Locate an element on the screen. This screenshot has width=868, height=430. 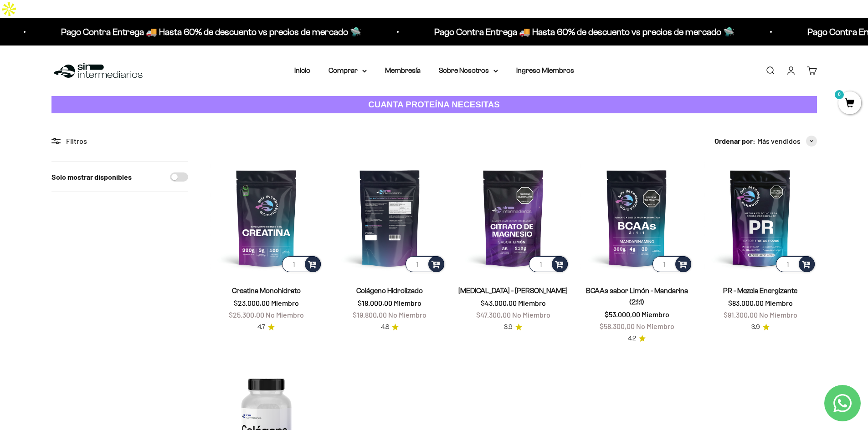
a: Ingreso Miembros is located at coordinates (545, 70).